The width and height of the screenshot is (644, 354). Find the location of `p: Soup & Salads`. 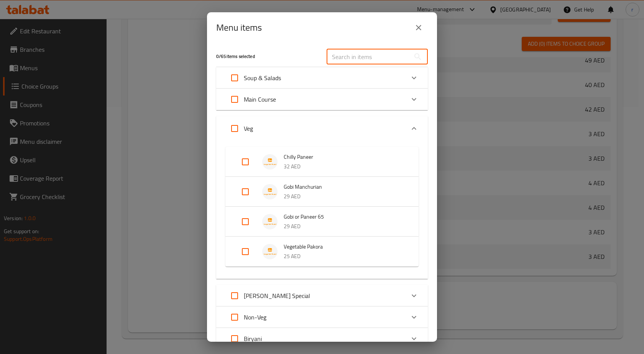

p: Soup & Salads is located at coordinates (262, 78).